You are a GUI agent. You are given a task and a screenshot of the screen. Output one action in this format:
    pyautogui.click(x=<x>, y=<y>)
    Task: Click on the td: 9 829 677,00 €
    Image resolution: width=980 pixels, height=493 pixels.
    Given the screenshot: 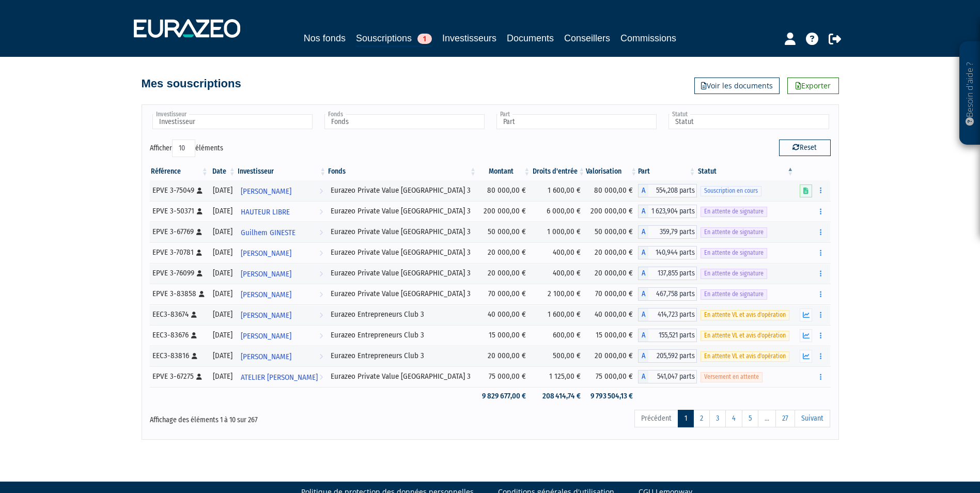 What is the action you would take?
    pyautogui.click(x=504, y=396)
    